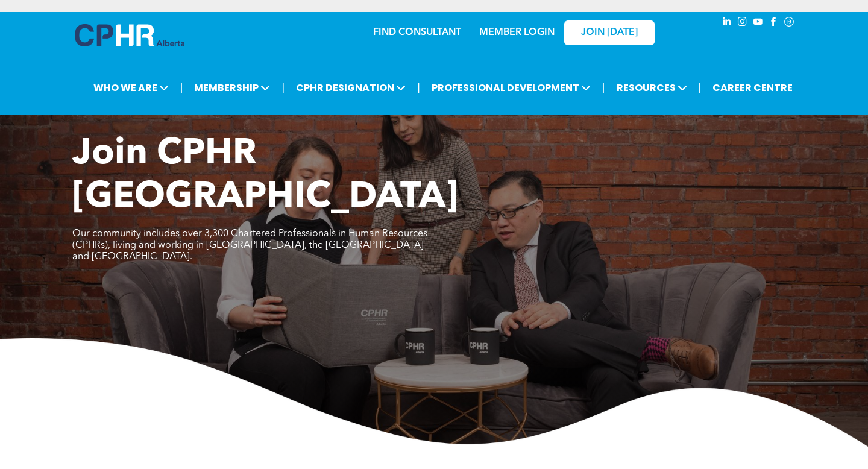 The height and width of the screenshot is (469, 868). What do you see at coordinates (130, 35) in the screenshot?
I see `img: A blue and white logo for cp alberta` at bounding box center [130, 35].